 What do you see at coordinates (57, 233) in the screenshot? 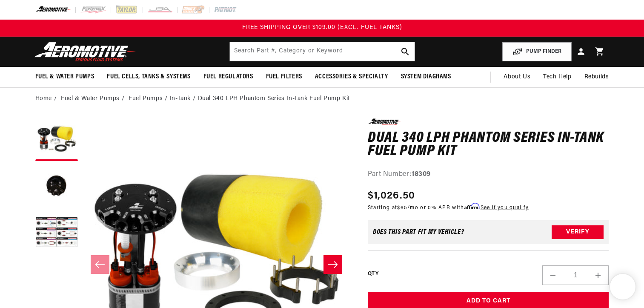
I see `button: Load image 3 in gallery view` at bounding box center [57, 233].